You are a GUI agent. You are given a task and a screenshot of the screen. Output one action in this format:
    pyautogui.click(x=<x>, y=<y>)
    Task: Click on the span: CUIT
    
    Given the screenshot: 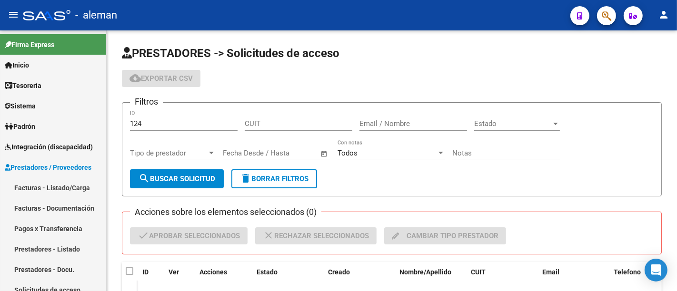 What is the action you would take?
    pyautogui.click(x=478, y=272)
    